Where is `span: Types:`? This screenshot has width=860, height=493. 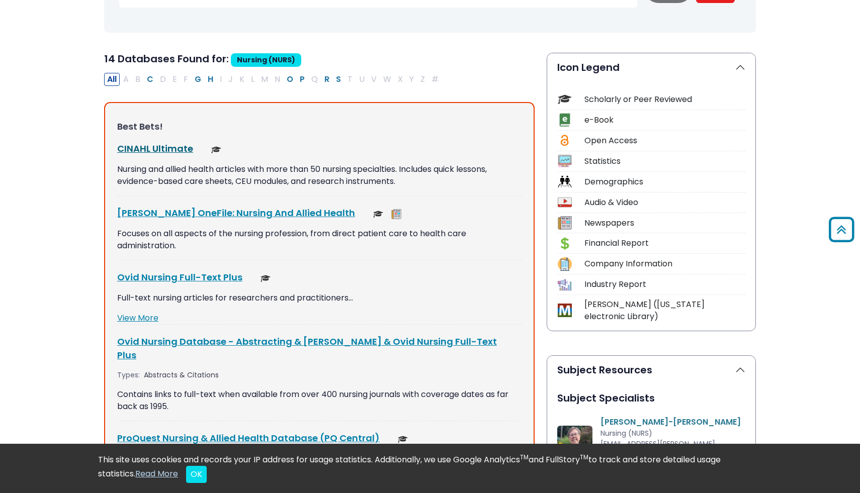 span: Types: is located at coordinates (128, 375).